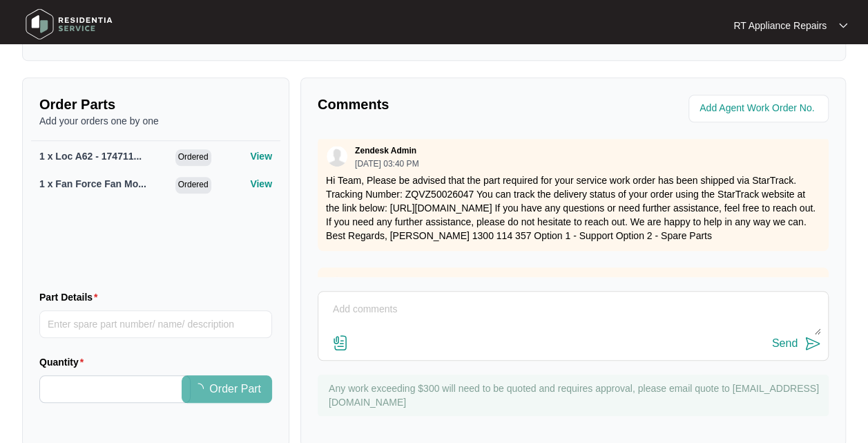  What do you see at coordinates (115, 389) in the screenshot?
I see `input: Quantity` at bounding box center [115, 389].